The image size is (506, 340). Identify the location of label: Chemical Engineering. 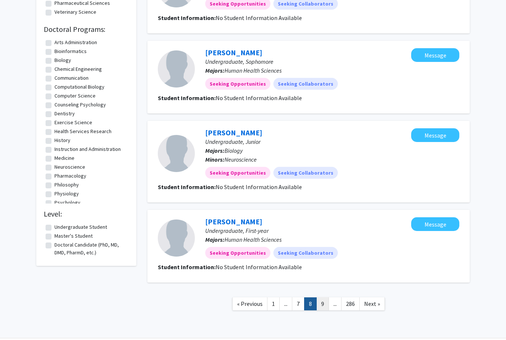
(78, 69).